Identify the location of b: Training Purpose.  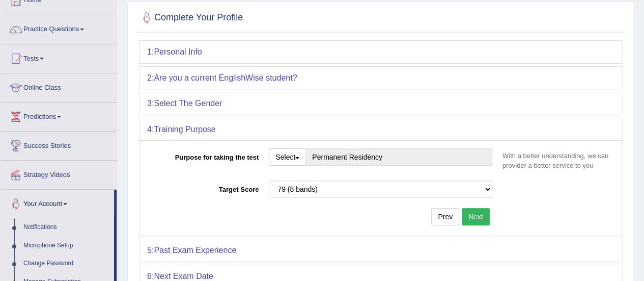
(184, 129).